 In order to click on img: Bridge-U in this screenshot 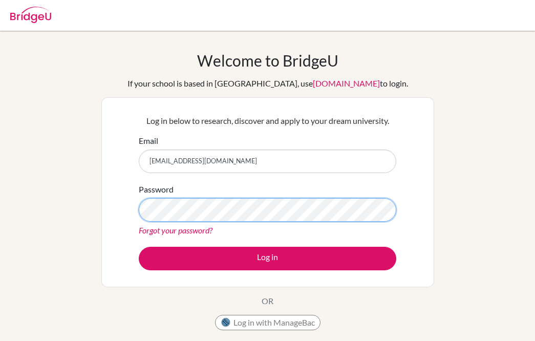, I will do `click(31, 15)`.